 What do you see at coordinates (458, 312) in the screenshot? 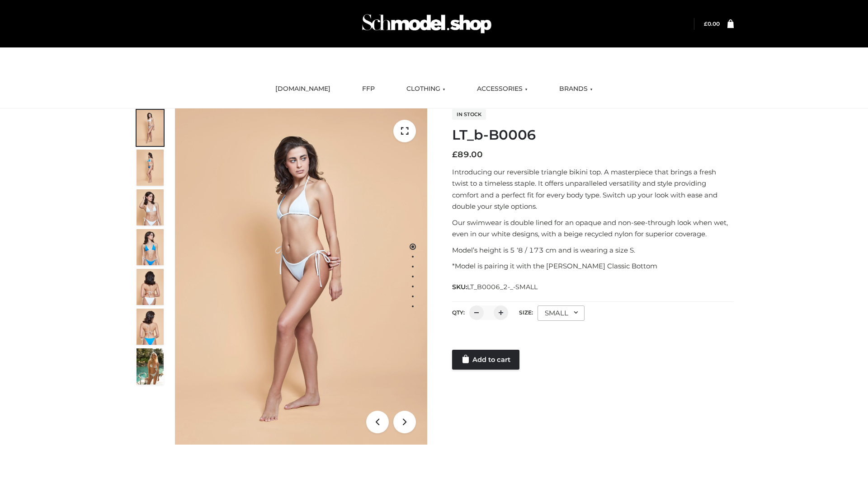
I see `label: QTY:` at bounding box center [458, 312].